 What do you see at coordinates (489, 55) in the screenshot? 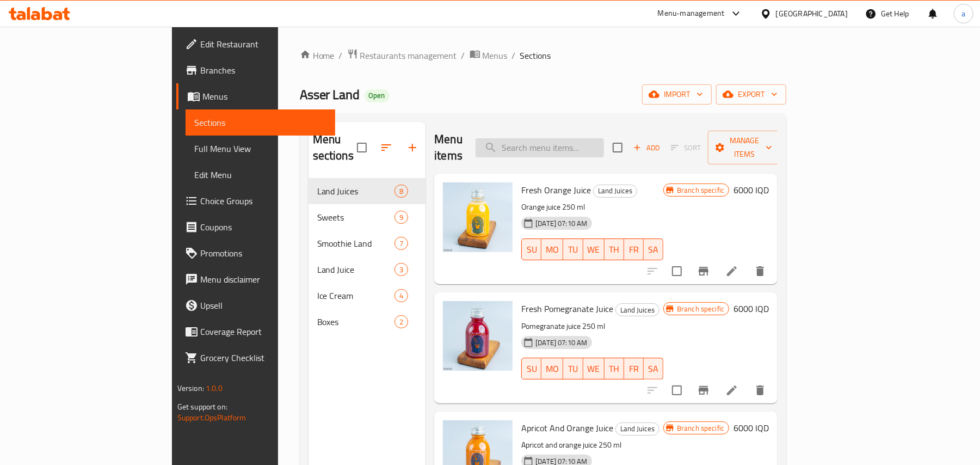
I see `a: Menus` at bounding box center [489, 55].